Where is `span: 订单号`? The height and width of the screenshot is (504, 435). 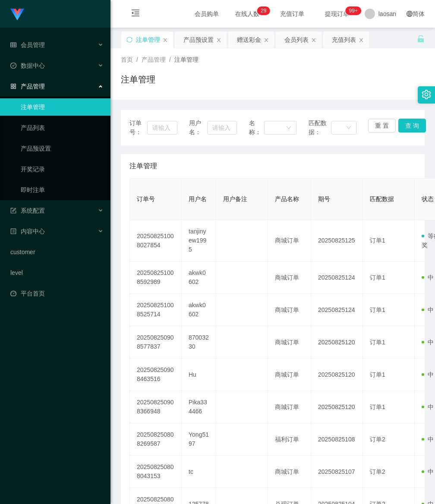
span: 订单号 is located at coordinates (146, 198).